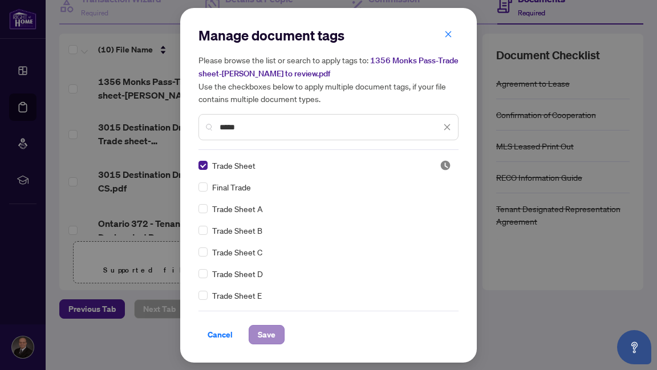 The image size is (657, 370). What do you see at coordinates (231, 187) in the screenshot?
I see `span: Final Trade` at bounding box center [231, 187].